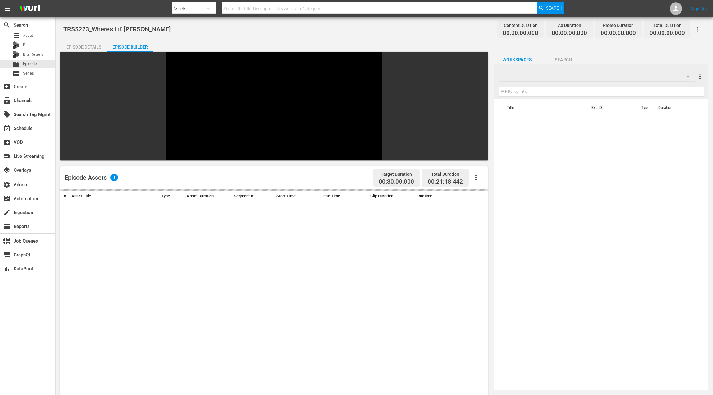 This screenshot has height=395, width=713. Describe the element at coordinates (700, 77) in the screenshot. I see `button: more_vert` at that location.